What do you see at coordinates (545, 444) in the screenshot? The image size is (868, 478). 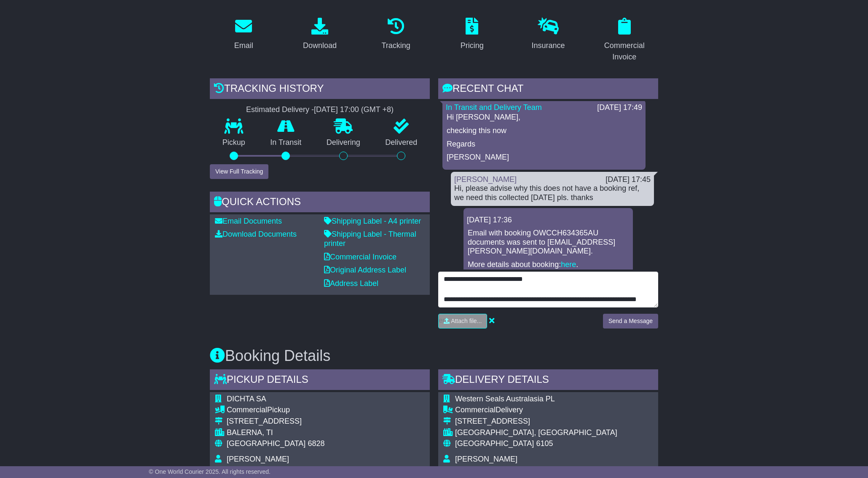 I see `span: 6105` at bounding box center [545, 444].